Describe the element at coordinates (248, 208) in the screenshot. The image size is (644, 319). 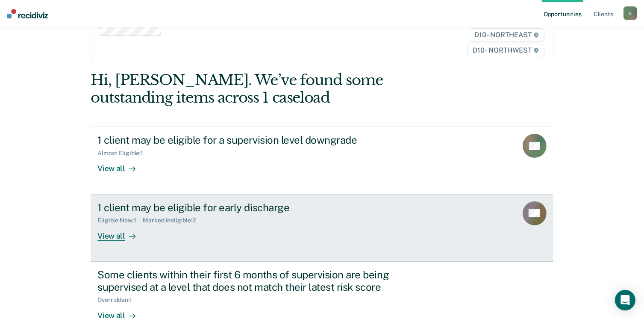
I see `div: 1 client may be eligible for early discharge` at that location.